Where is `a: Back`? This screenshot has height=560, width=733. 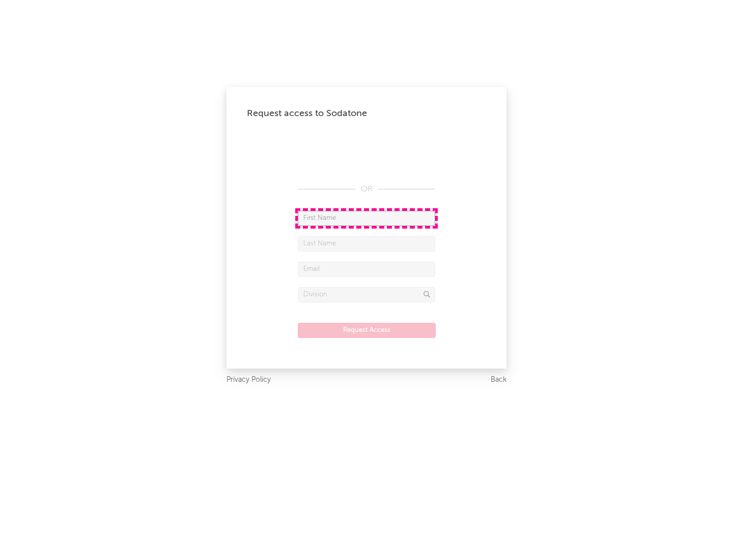 a: Back is located at coordinates (498, 379).